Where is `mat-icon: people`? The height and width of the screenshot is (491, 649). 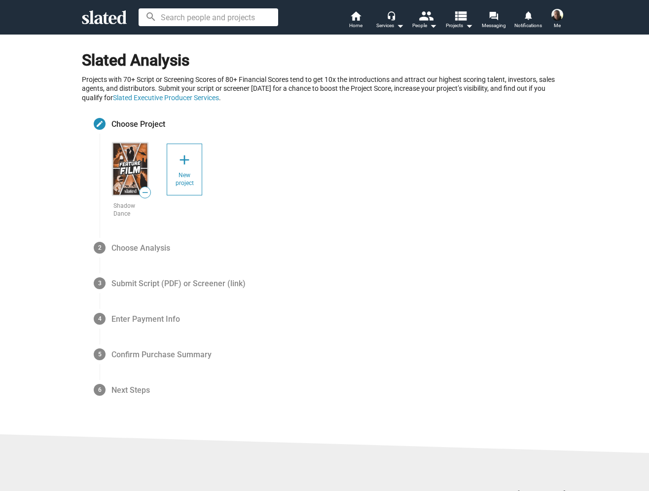 mat-icon: people is located at coordinates (426, 15).